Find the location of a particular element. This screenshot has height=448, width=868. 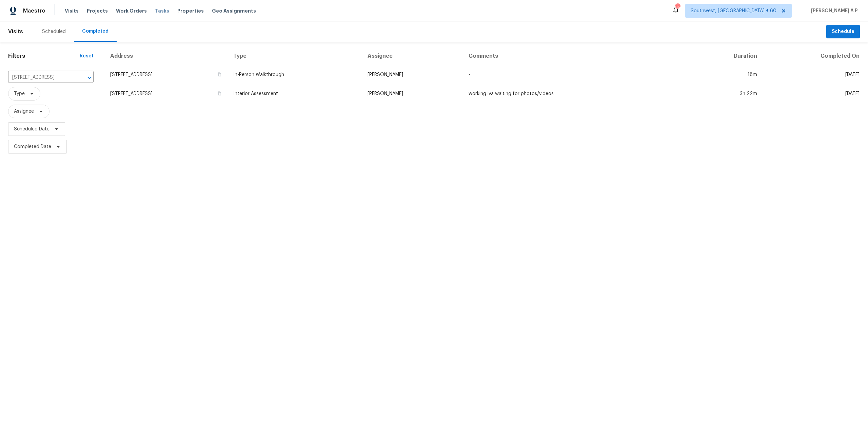

input: Search for an address... is located at coordinates (41, 78).